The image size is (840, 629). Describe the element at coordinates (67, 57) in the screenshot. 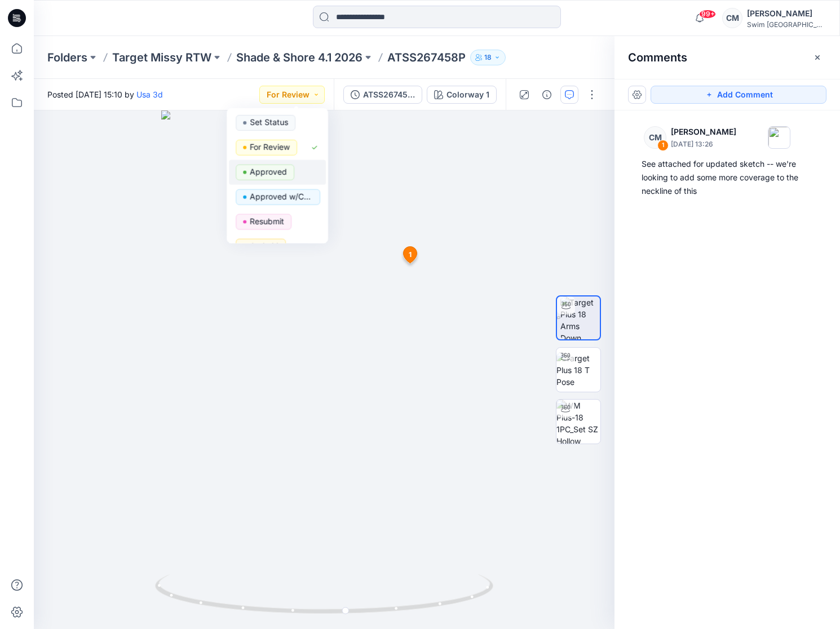

I see `a: Folders` at that location.